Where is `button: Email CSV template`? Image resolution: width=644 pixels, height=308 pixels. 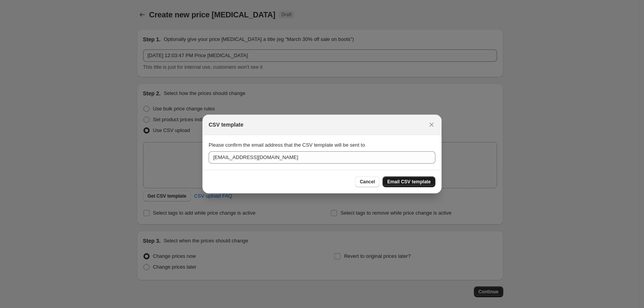
button: Email CSV template is located at coordinates (409, 182).